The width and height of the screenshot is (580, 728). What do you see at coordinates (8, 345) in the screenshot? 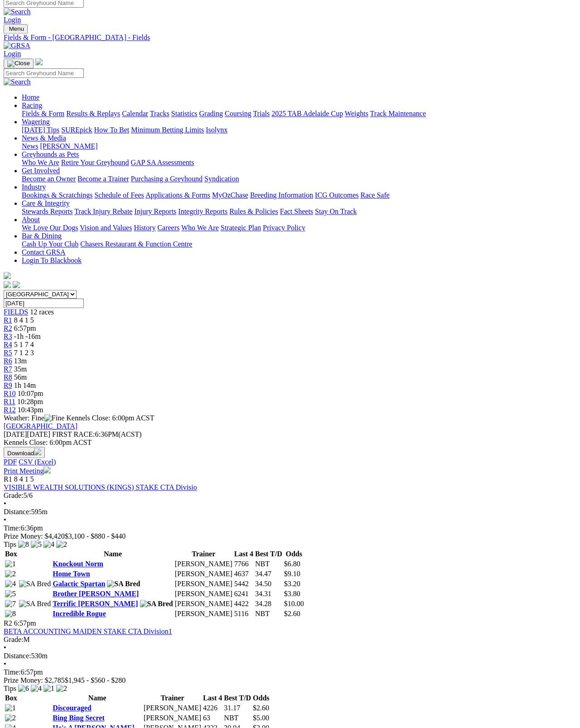
I see `a: R4` at bounding box center [8, 345].